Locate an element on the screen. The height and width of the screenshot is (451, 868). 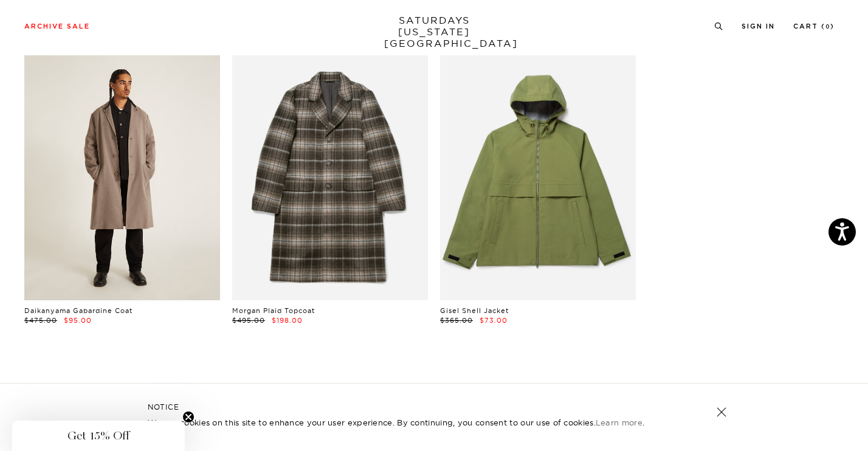
h5: NOTICE is located at coordinates (434, 408).